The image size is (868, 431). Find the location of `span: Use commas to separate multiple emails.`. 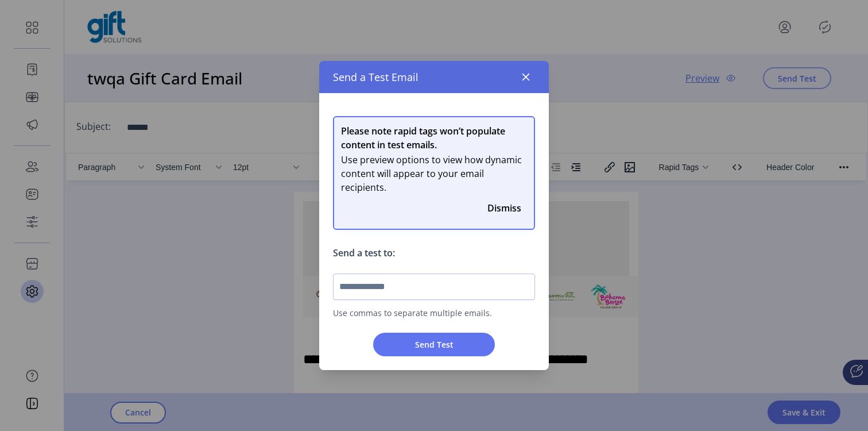

span: Use commas to separate multiple emails. is located at coordinates (434, 309).